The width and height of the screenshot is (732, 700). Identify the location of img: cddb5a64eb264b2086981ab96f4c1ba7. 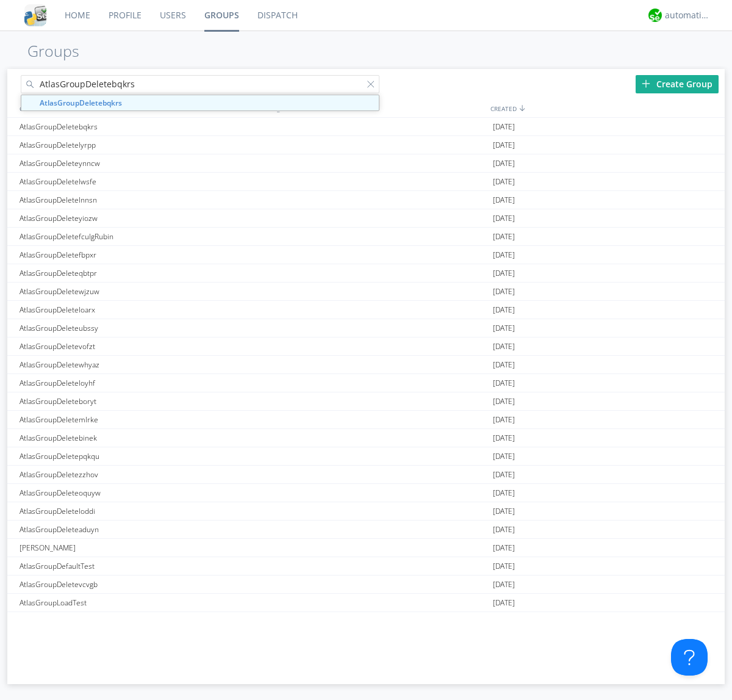
(36, 15).